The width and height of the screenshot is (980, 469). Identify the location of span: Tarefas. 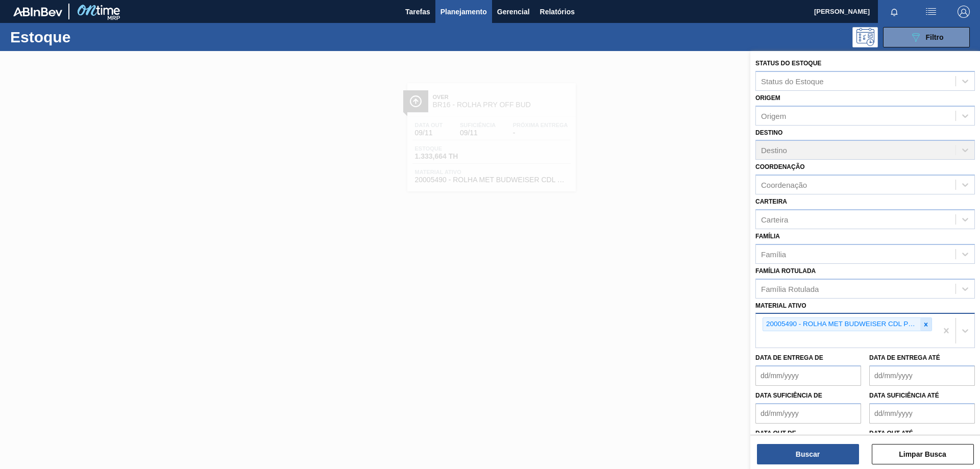
(418, 12).